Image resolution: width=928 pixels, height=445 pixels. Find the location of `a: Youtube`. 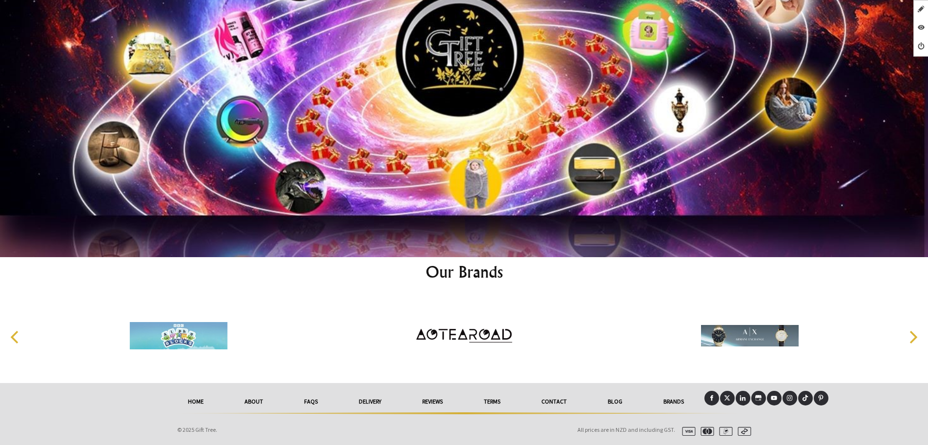

a: Youtube is located at coordinates (774, 398).